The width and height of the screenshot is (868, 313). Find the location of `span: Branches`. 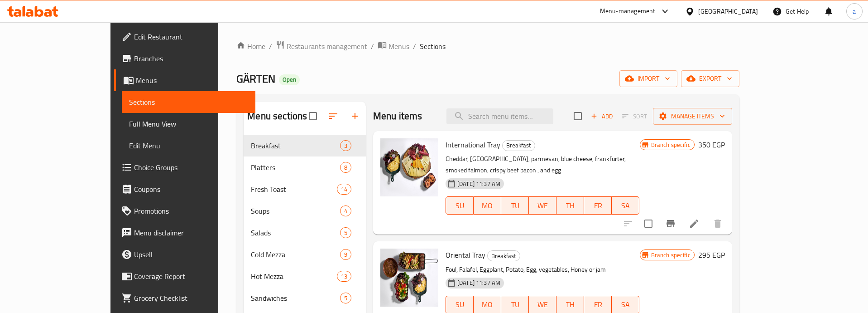

span: Branches is located at coordinates (191, 58).